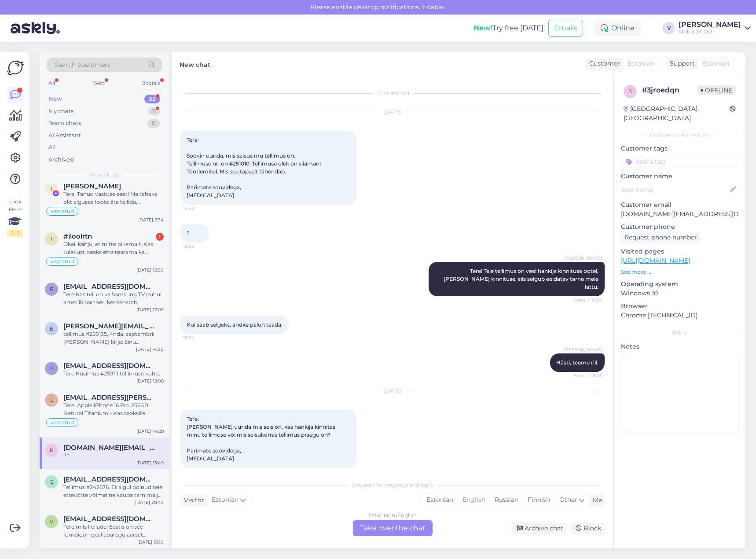 The width and height of the screenshot is (756, 559). I want to click on span: Hästi, teeme nii., so click(577, 362).